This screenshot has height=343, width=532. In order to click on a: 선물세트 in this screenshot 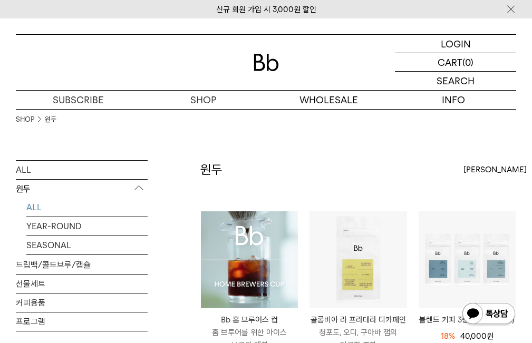, I will do `click(82, 284)`.